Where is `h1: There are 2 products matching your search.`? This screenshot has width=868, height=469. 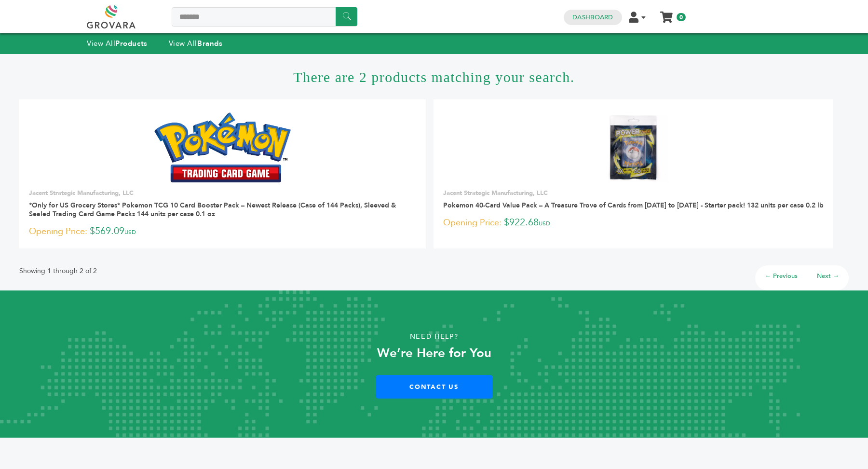
h1: There are 2 products matching your search. is located at coordinates (434, 76).